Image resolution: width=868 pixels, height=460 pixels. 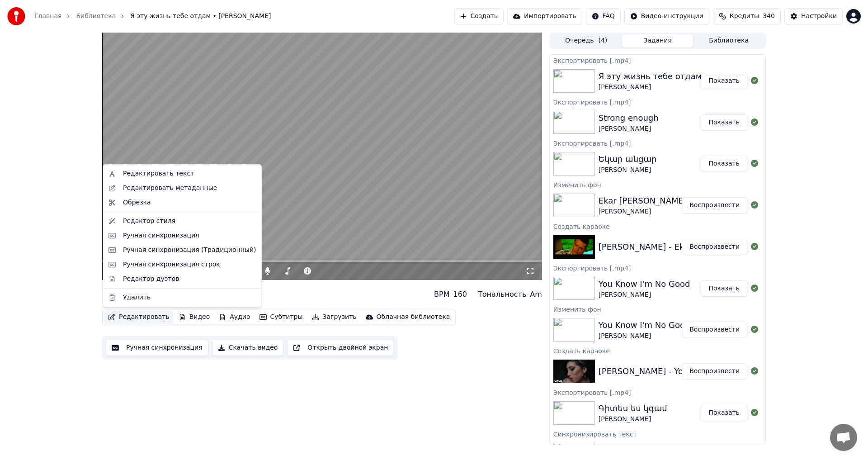 I want to click on button: Субтитры, so click(x=281, y=317).